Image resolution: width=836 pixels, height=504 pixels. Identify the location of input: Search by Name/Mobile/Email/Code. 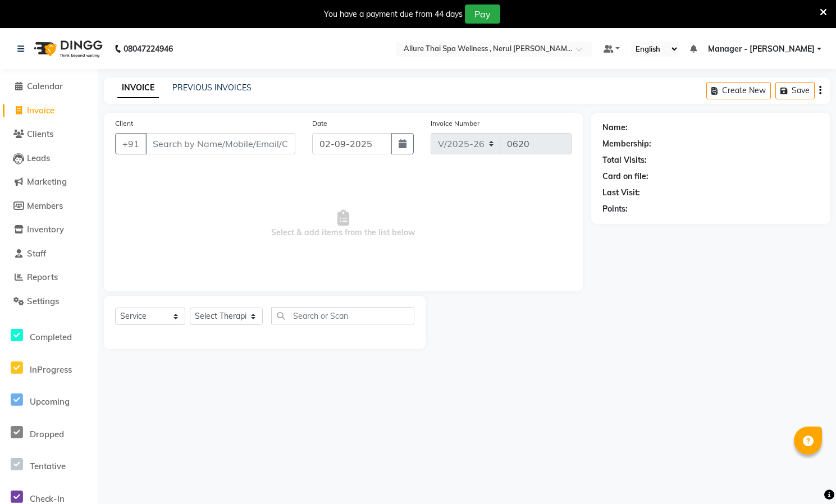
(220, 144).